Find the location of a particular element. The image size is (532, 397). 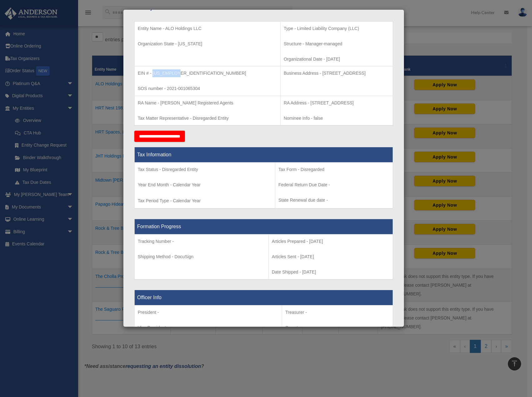

p: Tax Form - Disregarded is located at coordinates (334, 169).